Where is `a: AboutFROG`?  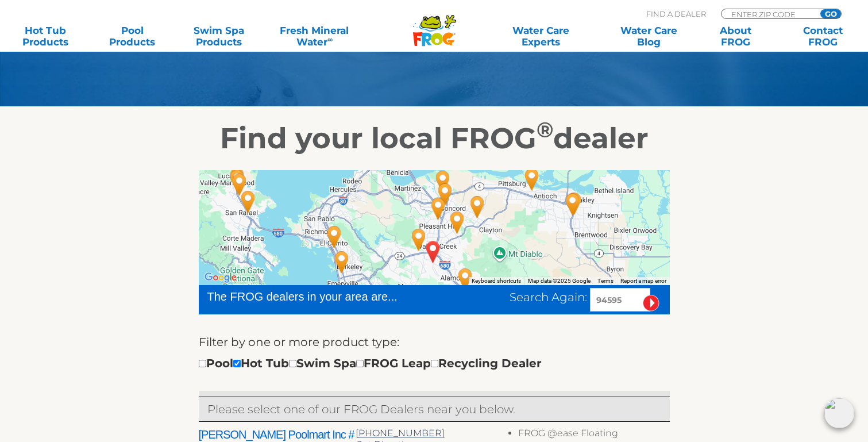
a: AboutFROG is located at coordinates (736, 36).